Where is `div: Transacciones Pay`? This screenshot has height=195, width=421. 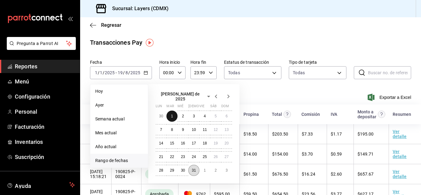
div: Transacciones Pay is located at coordinates (116, 43).